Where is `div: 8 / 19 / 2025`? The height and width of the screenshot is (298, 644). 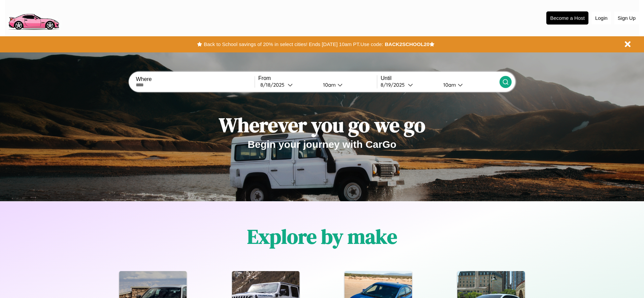
div: 8 / 19 / 2025 is located at coordinates (394, 85).